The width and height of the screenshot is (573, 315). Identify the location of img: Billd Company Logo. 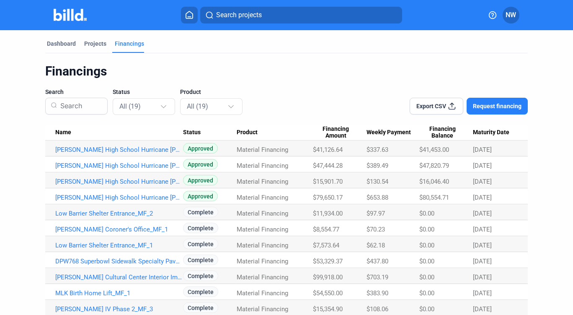
(70, 15).